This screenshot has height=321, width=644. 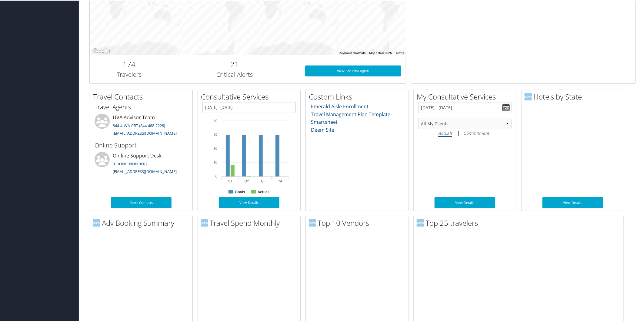 I want to click on tspan: 30, so click(x=215, y=134).